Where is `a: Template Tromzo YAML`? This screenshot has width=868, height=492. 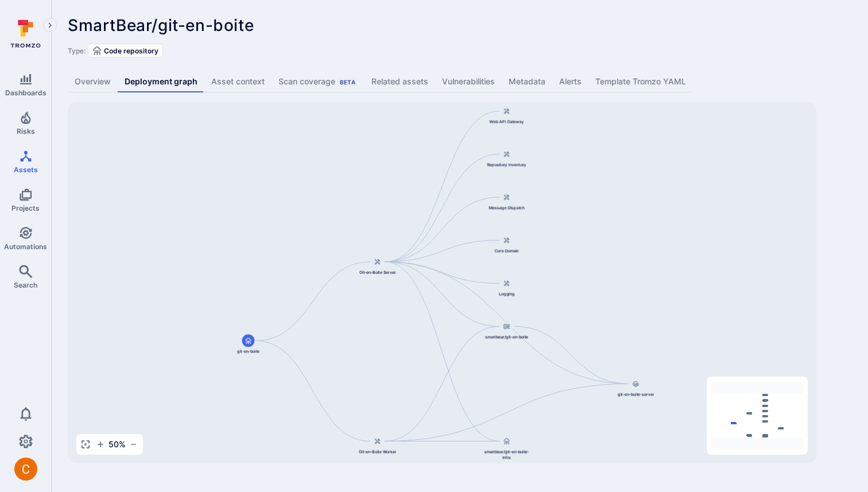 a: Template Tromzo YAML is located at coordinates (641, 81).